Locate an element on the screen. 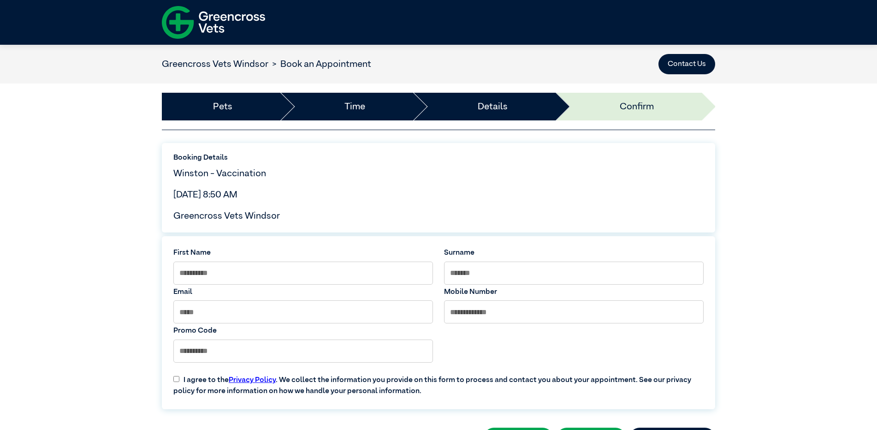  a: Greencross Vets Windsor is located at coordinates (215, 64).